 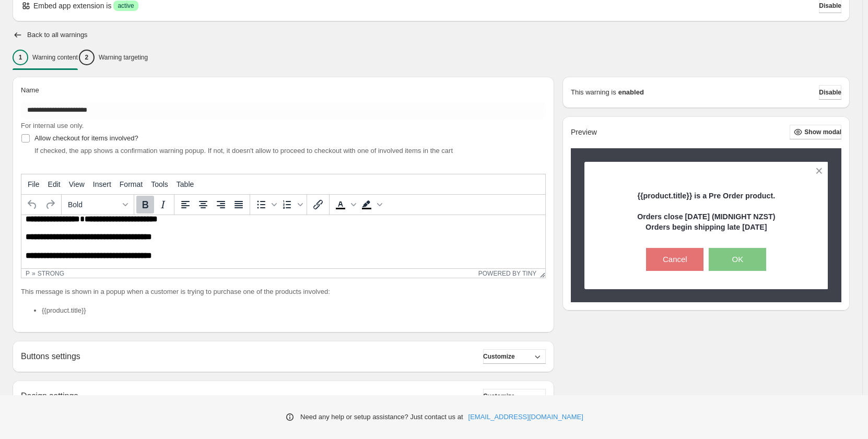 What do you see at coordinates (221, 204) in the screenshot?
I see `button: Align right` at bounding box center [221, 204].